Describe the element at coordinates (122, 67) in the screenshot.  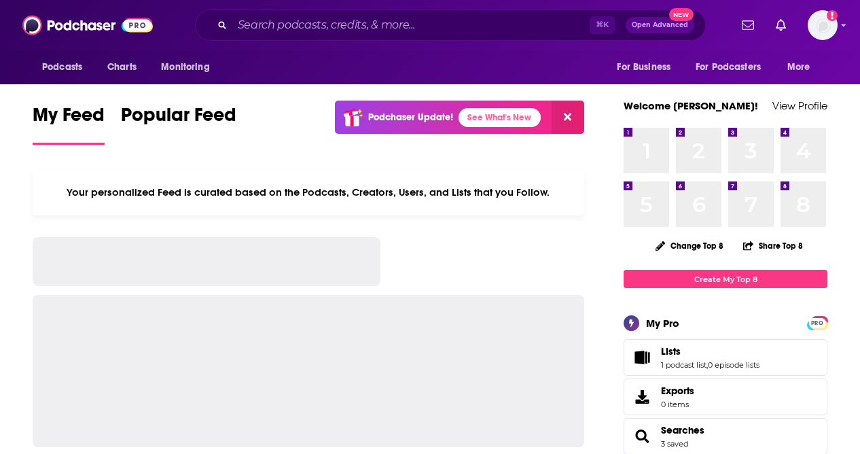
I see `span: Charts` at that location.